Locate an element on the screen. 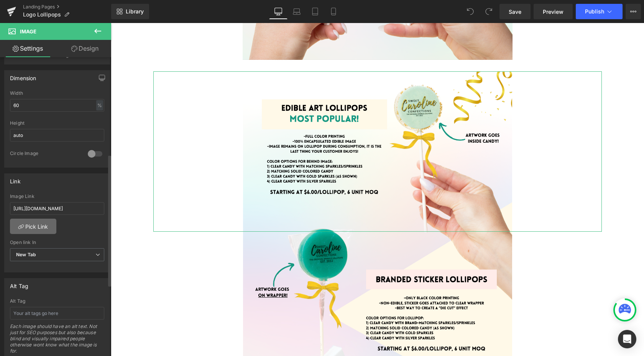  div: Open Intercom Messenger is located at coordinates (627, 339).